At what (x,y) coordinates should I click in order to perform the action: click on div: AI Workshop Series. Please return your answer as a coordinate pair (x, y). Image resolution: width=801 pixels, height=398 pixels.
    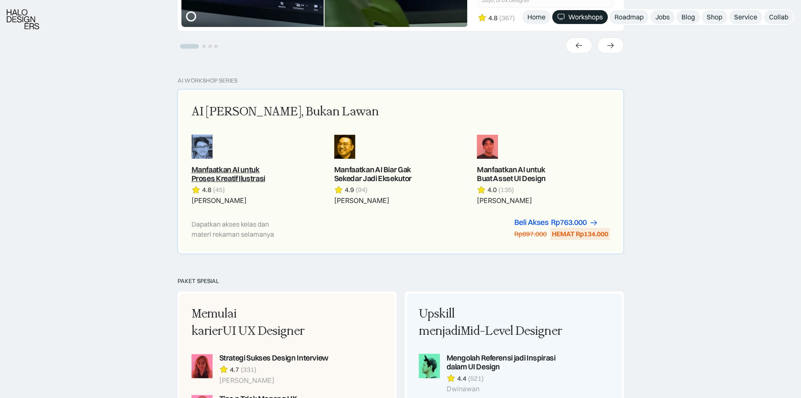
    Looking at the image, I should click on (208, 80).